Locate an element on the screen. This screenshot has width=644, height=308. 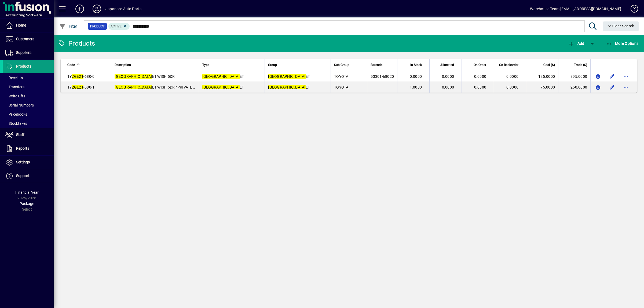
span: Add is located at coordinates (576, 44).